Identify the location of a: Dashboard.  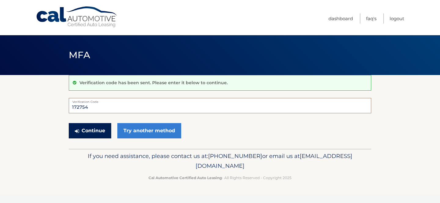
(341, 18).